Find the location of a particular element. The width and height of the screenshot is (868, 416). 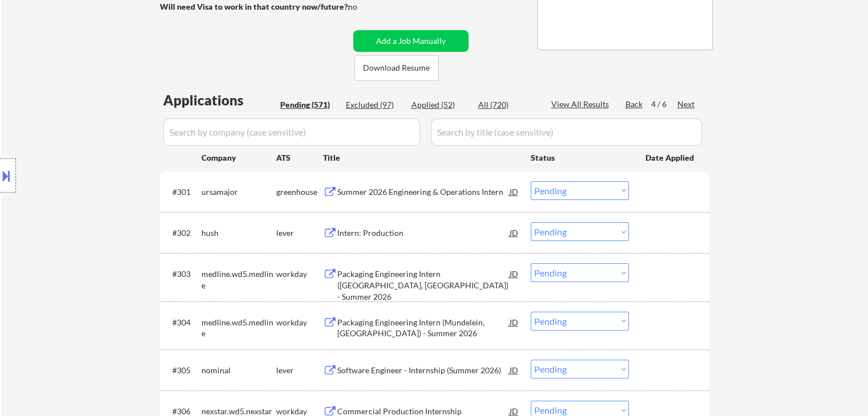

div: Summer 2026 Engineering & Operations Intern is located at coordinates (424, 192).